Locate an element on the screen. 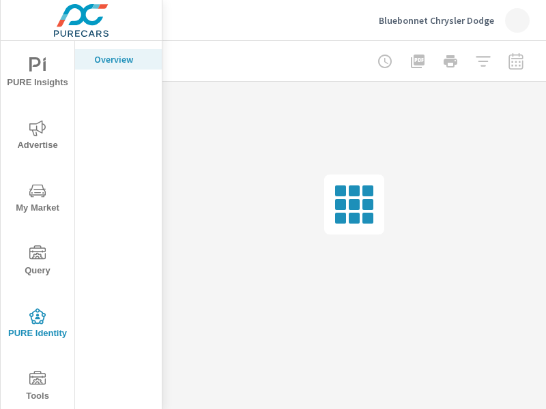 The width and height of the screenshot is (546, 409). p: Overview is located at coordinates (122, 59).